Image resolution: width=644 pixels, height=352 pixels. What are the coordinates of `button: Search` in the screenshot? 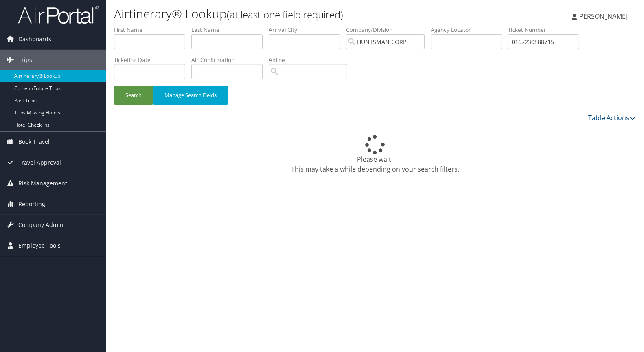 It's located at (134, 95).